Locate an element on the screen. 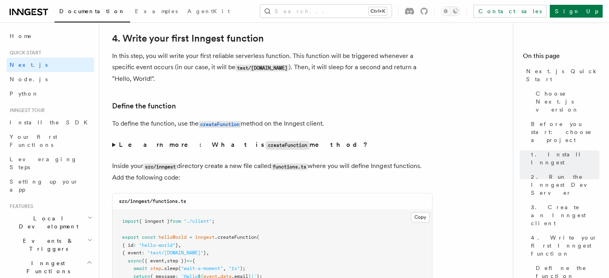  a: 2. Run the Inngest Dev Server is located at coordinates (563, 185).